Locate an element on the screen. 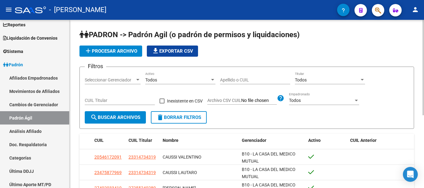  button: Procesar archivo is located at coordinates (111, 51).